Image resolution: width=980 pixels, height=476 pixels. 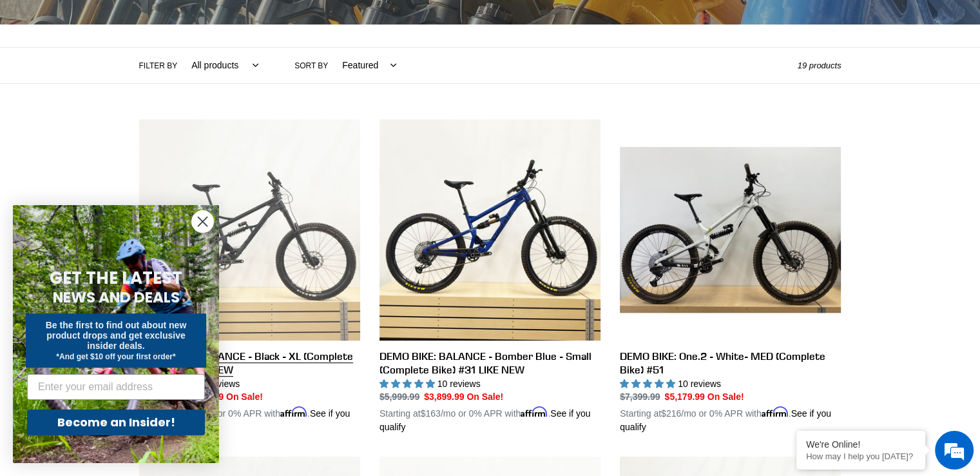 I want to click on button: Become an Insider!, so click(x=116, y=422).